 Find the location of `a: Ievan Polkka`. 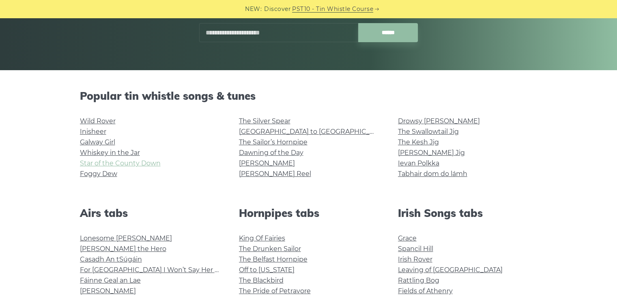

a: Ievan Polkka is located at coordinates (419, 163).